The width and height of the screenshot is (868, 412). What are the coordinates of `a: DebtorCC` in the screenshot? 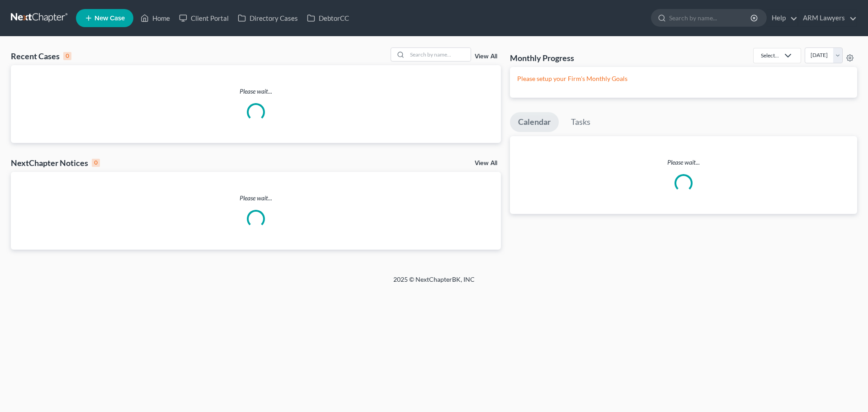 It's located at (328, 18).